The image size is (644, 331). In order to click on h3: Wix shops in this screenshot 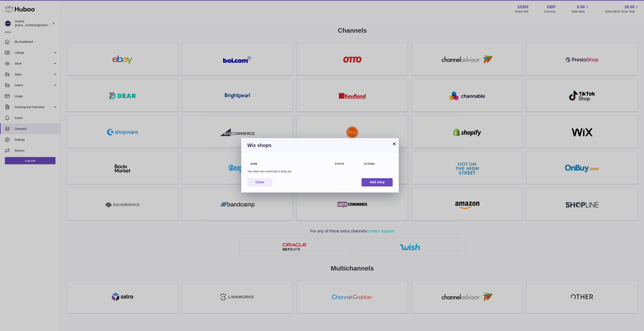, I will do `click(320, 145)`.